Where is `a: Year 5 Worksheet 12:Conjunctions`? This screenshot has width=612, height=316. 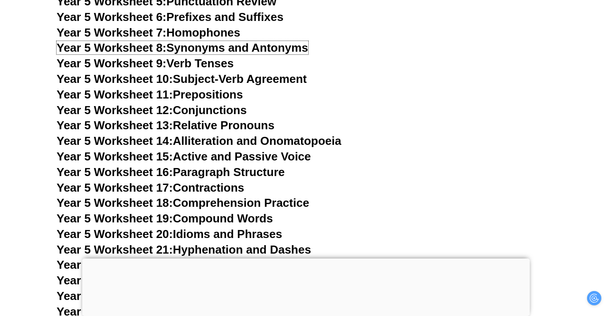 a: Year 5 Worksheet 12:Conjunctions is located at coordinates (151, 110).